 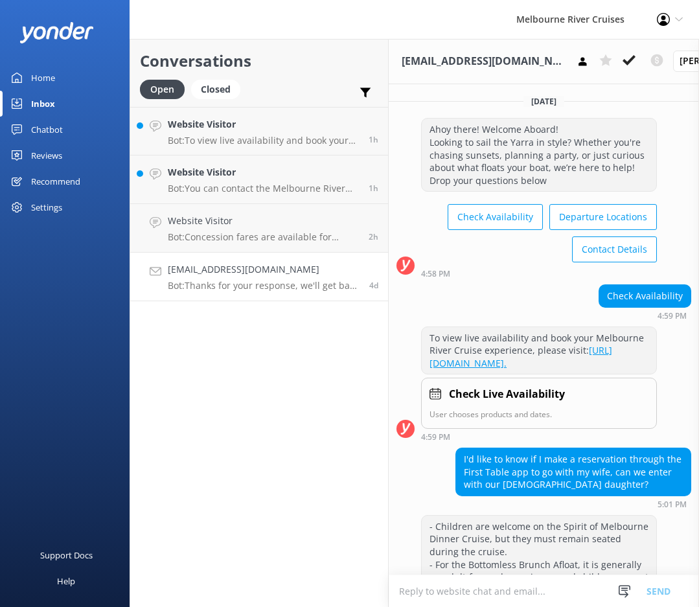 I want to click on div: Ahoy there! Welcome Aboard! Looking to sail the Yarra in style? Whether you're chasing sunsets, p..., so click(x=539, y=155).